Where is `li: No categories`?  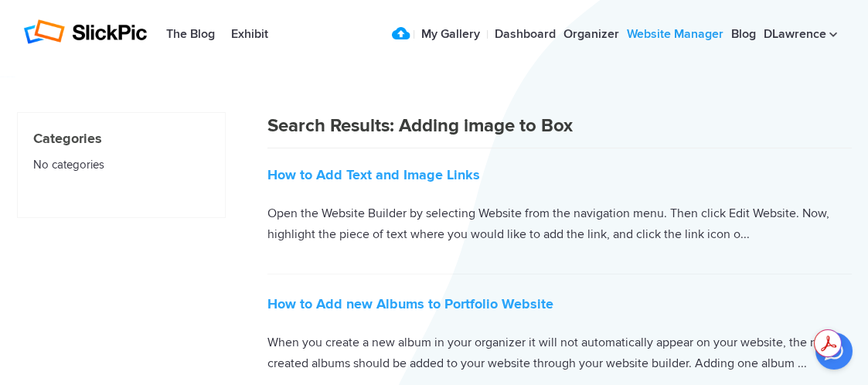 li: No categories is located at coordinates (121, 163).